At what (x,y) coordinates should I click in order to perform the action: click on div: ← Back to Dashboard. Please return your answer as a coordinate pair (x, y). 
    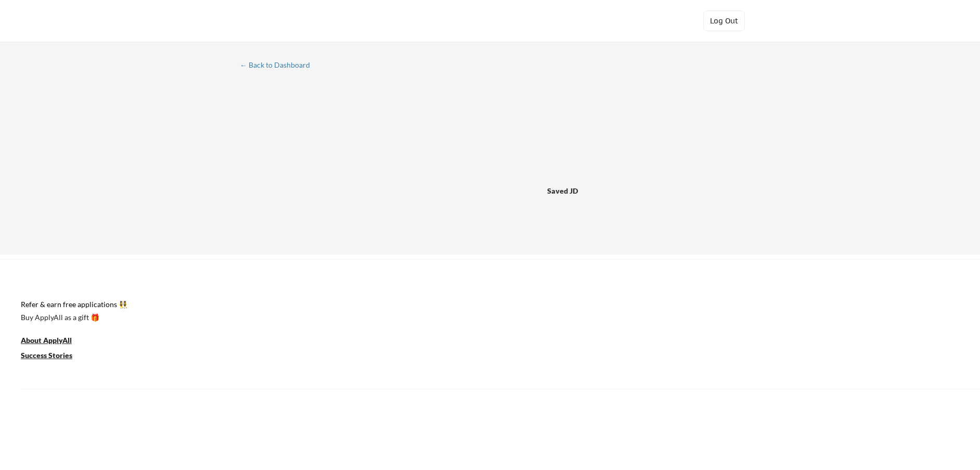
    Looking at the image, I should click on (279, 65).